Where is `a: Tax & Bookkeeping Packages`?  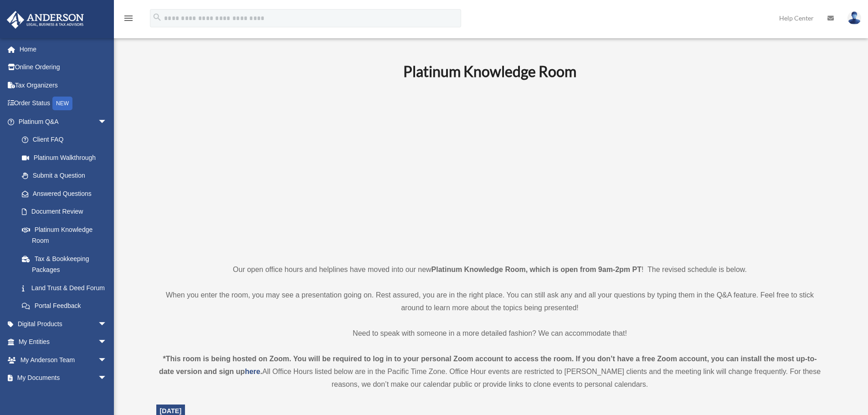
a: Tax & Bookkeeping Packages is located at coordinates (67, 264).